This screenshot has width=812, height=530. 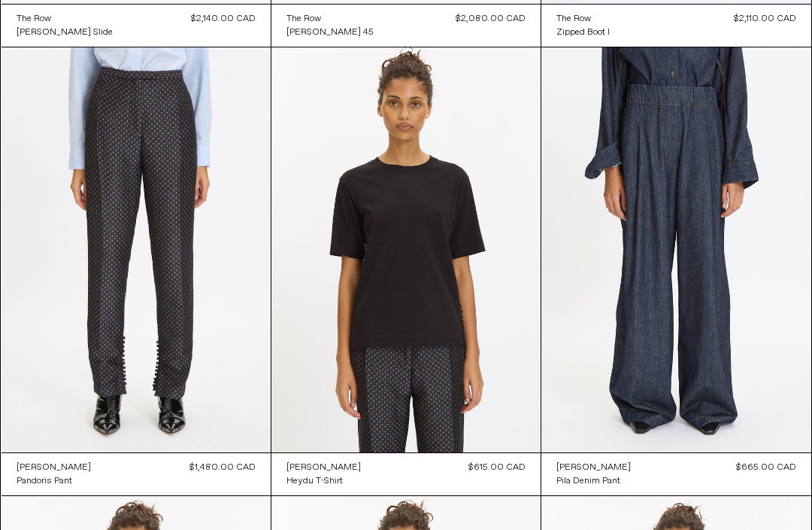 What do you see at coordinates (490, 19) in the screenshot?
I see `div: $2,080.00 CAD` at bounding box center [490, 19].